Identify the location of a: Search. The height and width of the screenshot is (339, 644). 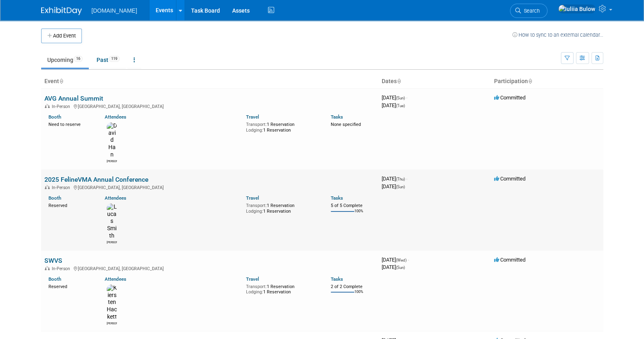
(529, 10).